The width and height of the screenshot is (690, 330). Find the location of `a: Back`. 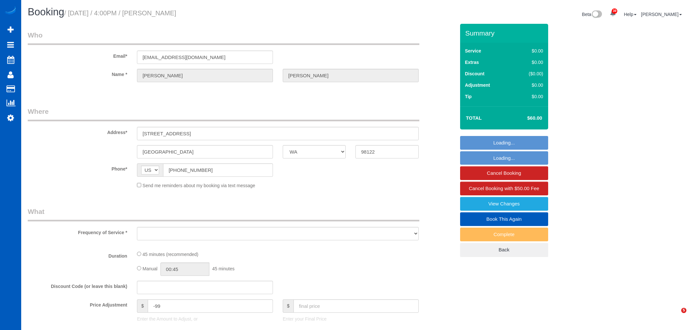

a: Back is located at coordinates (504, 250).